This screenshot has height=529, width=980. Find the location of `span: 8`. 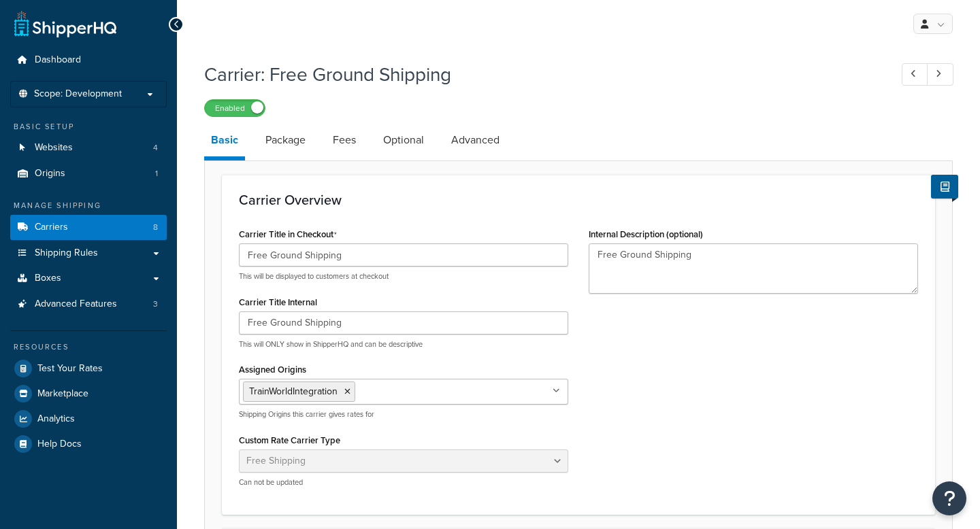

span: 8 is located at coordinates (155, 227).